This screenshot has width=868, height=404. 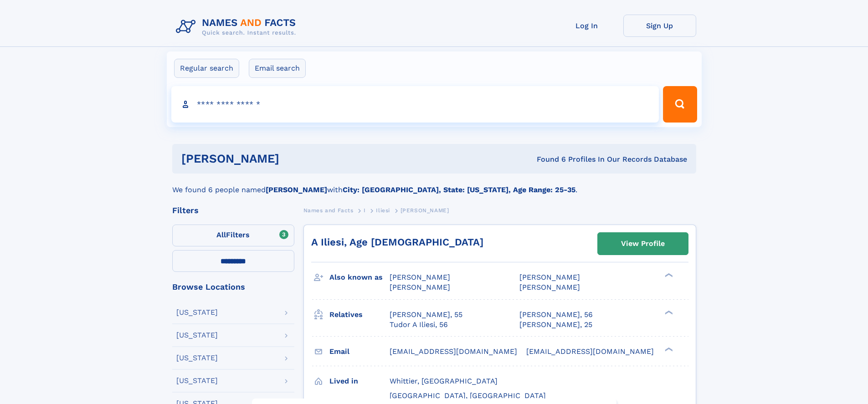 I want to click on a: I, so click(x=364, y=210).